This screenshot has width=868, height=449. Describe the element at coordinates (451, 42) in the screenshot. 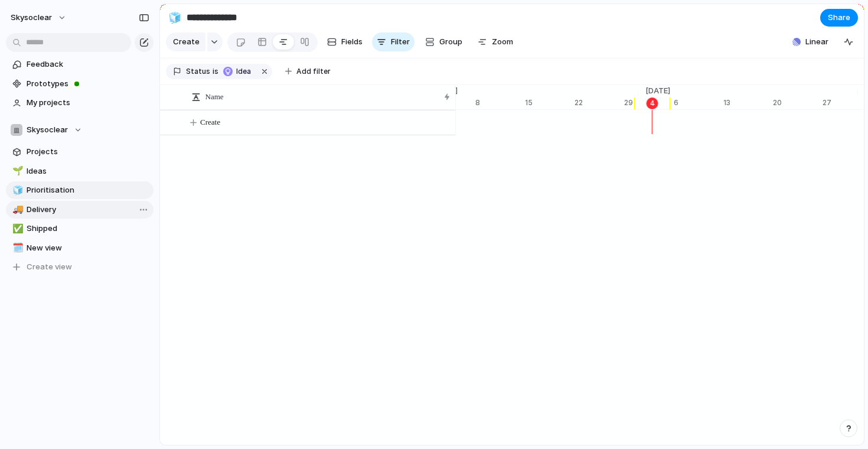

I see `span: Group` at that location.